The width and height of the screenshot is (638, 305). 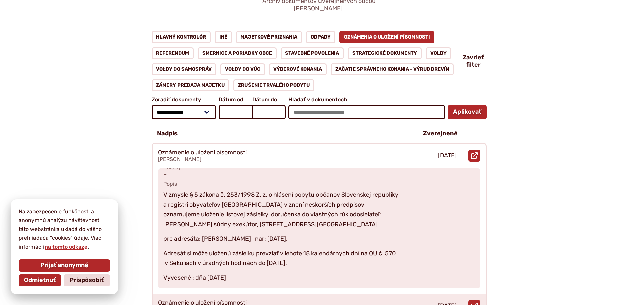 What do you see at coordinates (40, 280) in the screenshot?
I see `span: Odmietnuť` at bounding box center [40, 280].